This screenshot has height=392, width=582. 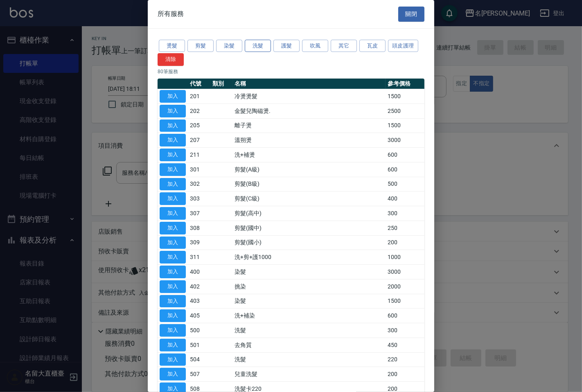 What do you see at coordinates (171, 59) in the screenshot?
I see `button: 清除` at bounding box center [171, 59].